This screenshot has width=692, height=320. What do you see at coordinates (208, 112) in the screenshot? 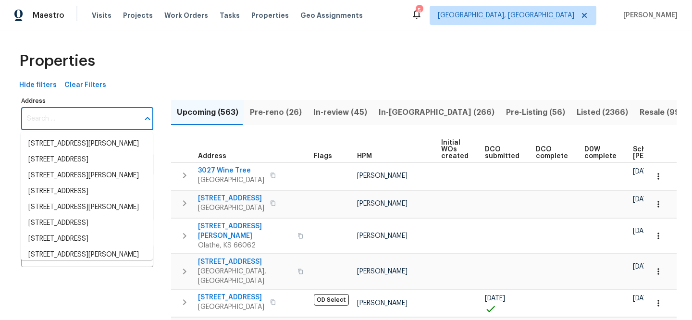
I see `span: Upcoming (563)` at bounding box center [208, 112].